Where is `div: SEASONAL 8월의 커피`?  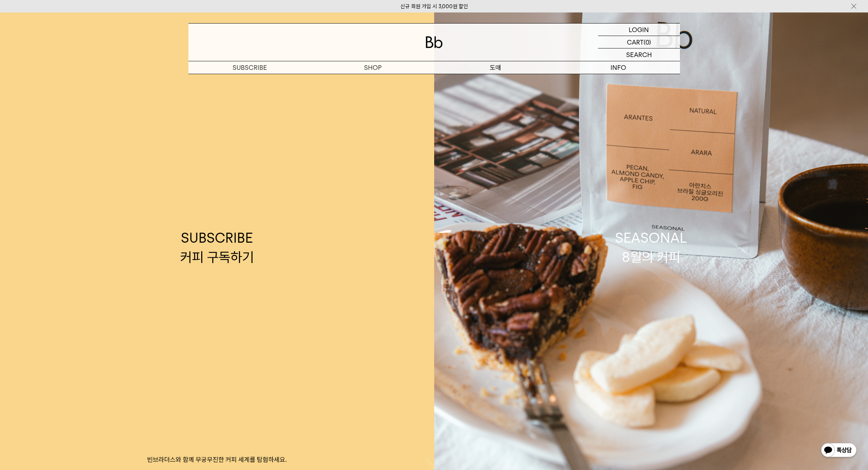
div: SEASONAL 8월의 커피 is located at coordinates (651, 247).